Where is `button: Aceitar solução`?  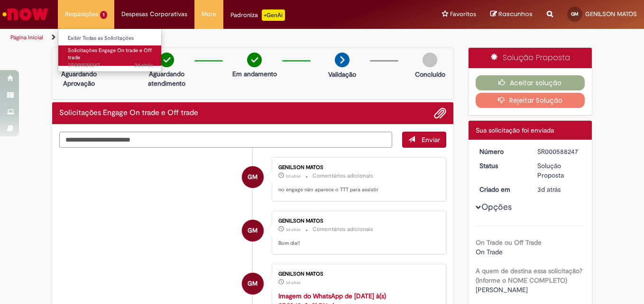 button: Aceitar solução is located at coordinates (531, 83).